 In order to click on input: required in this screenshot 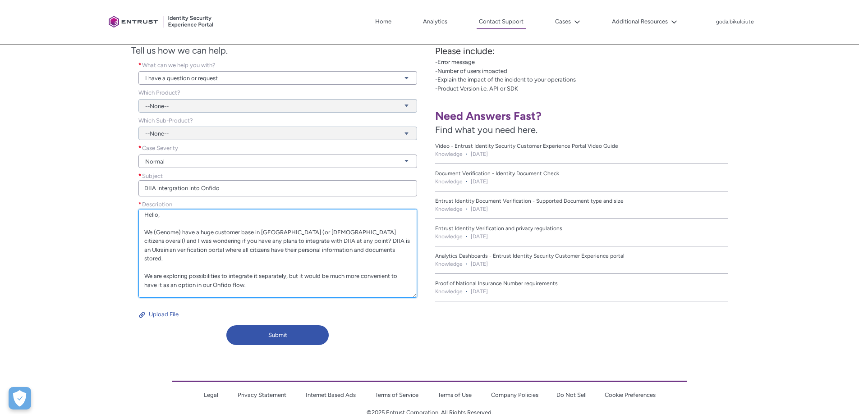, I will do `click(278, 188)`.